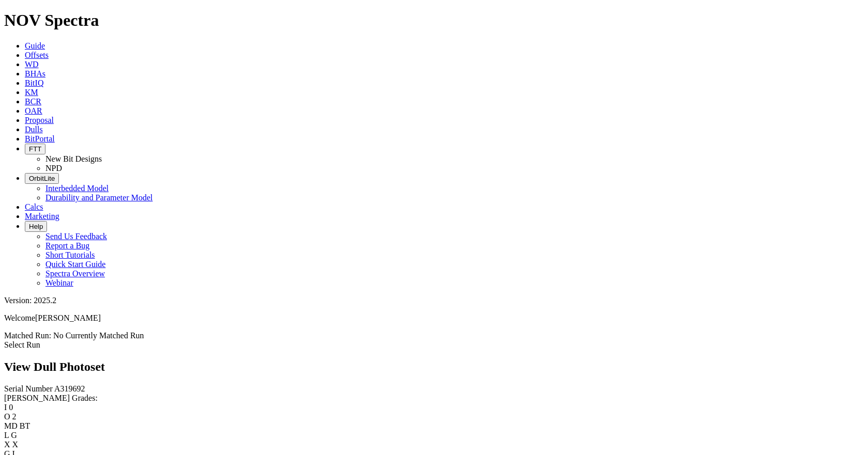  What do you see at coordinates (42, 178) in the screenshot?
I see `button: OrbitLite` at bounding box center [42, 178].